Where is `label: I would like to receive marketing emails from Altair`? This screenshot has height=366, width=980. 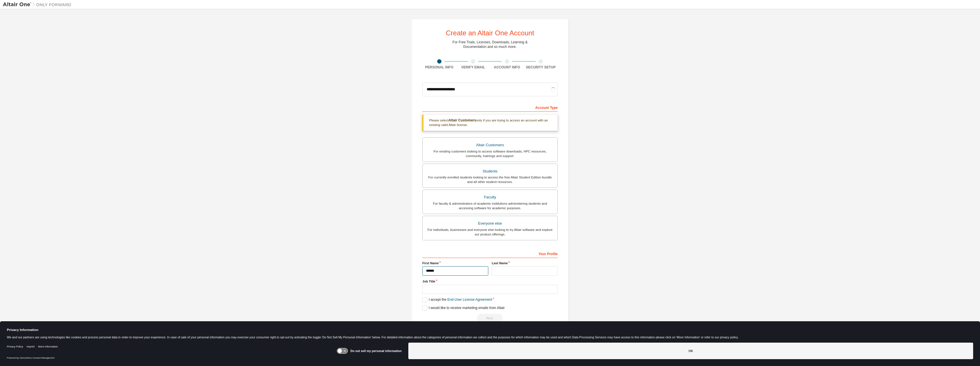
label: I would like to receive marketing emails from Altair is located at coordinates (463, 308).